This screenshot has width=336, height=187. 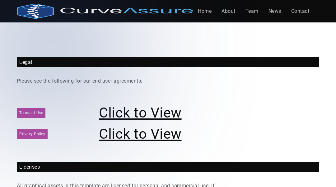 I want to click on div: Terms of Use, so click(x=31, y=113).